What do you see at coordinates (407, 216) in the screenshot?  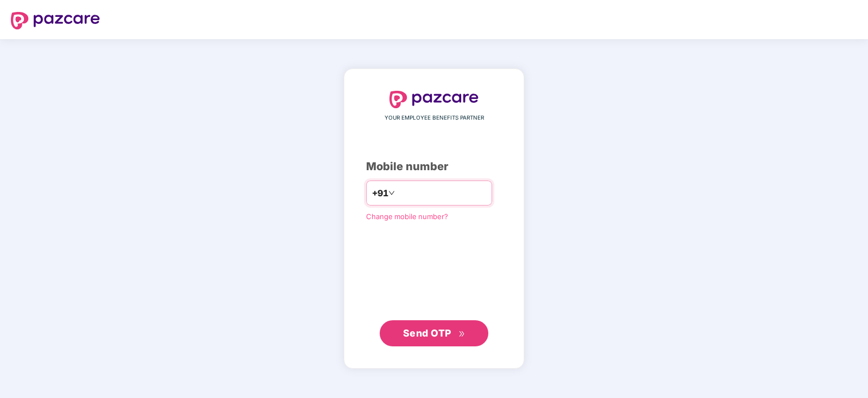 I see `a: Change mobile number?` at bounding box center [407, 216].